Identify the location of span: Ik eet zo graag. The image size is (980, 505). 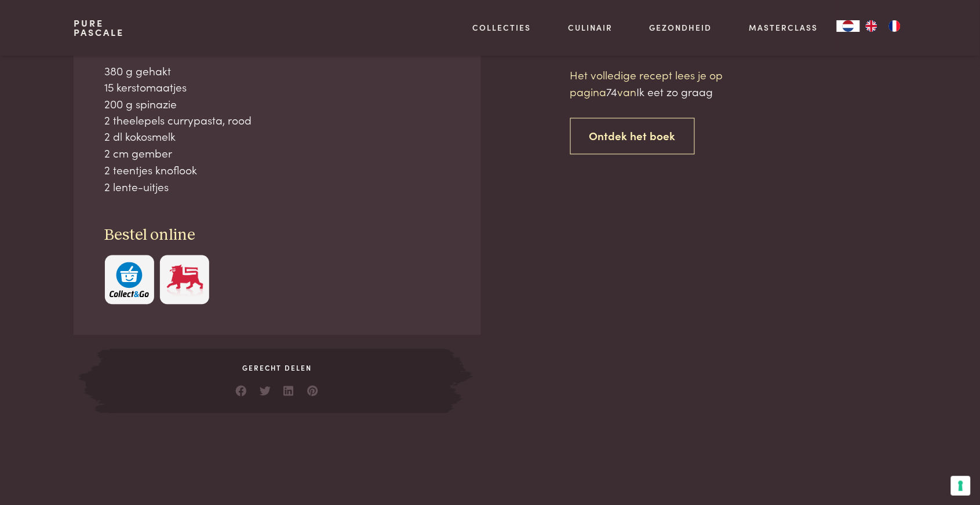
(676, 91).